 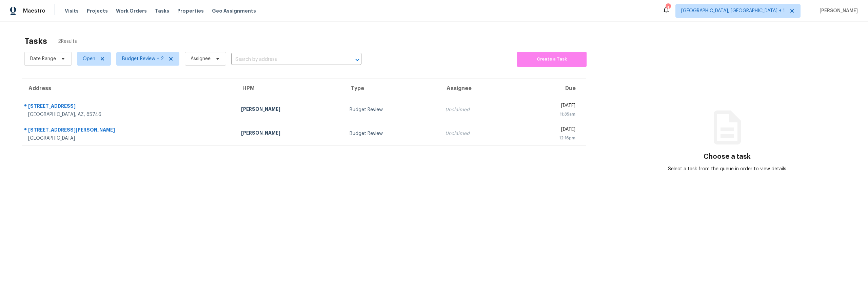 I want to click on th: Assignee, so click(x=477, y=88).